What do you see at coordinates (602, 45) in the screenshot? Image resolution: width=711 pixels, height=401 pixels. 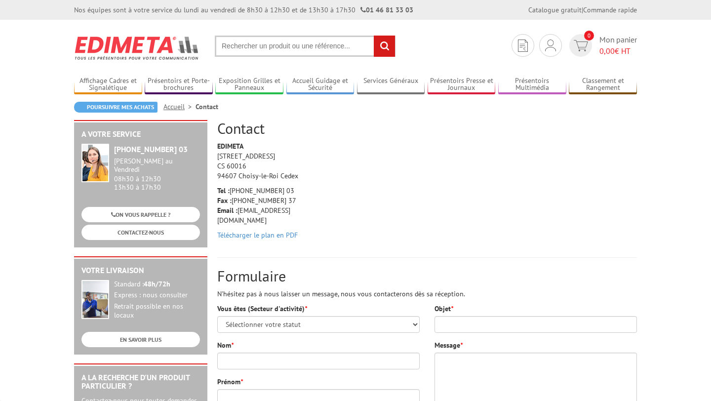 I see `a: devis rapide 0 Mon panier 0,00€ HT` at bounding box center [602, 45].